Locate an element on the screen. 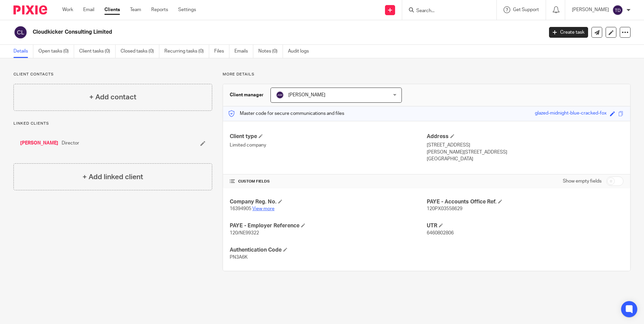 This screenshot has height=324, width=644. h4: PAYE - Employer Reference is located at coordinates (328, 226).